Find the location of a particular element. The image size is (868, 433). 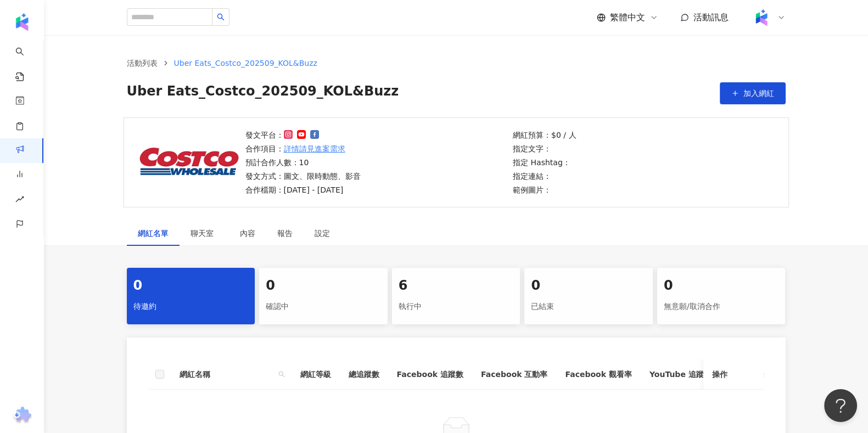

p: 指定 Hashtag： is located at coordinates (544, 163).